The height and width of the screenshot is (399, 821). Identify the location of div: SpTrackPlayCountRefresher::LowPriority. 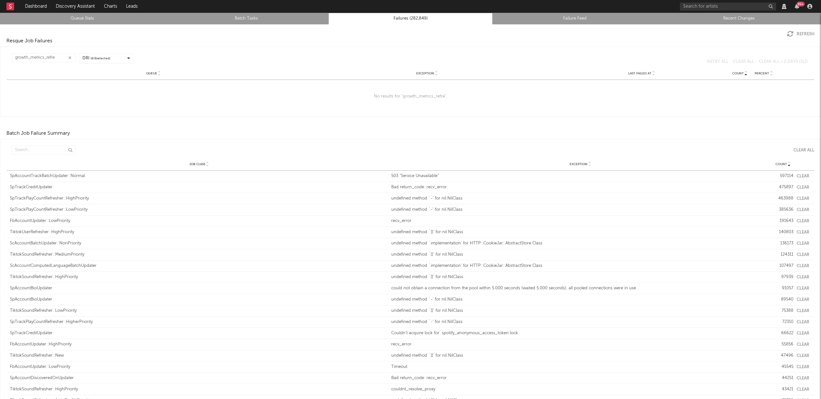
(199, 210).